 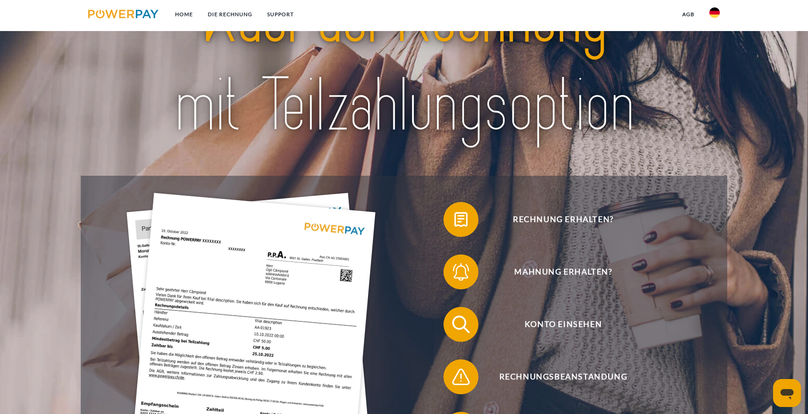 I want to click on a: Mahnung erhalten?, so click(x=557, y=272).